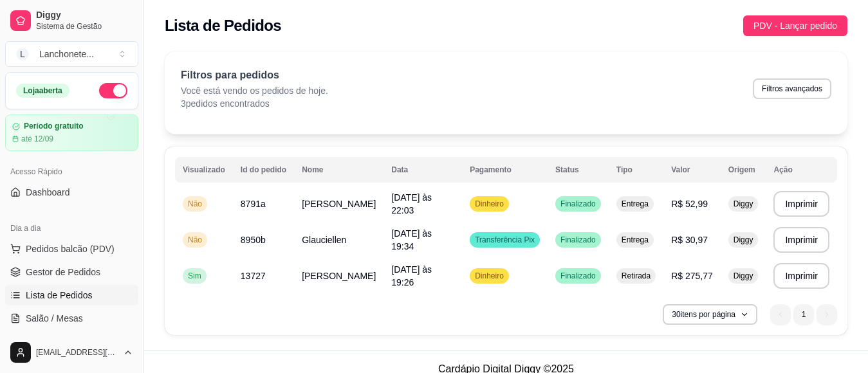  What do you see at coordinates (63, 272) in the screenshot?
I see `span: Gestor de Pedidos` at bounding box center [63, 272].